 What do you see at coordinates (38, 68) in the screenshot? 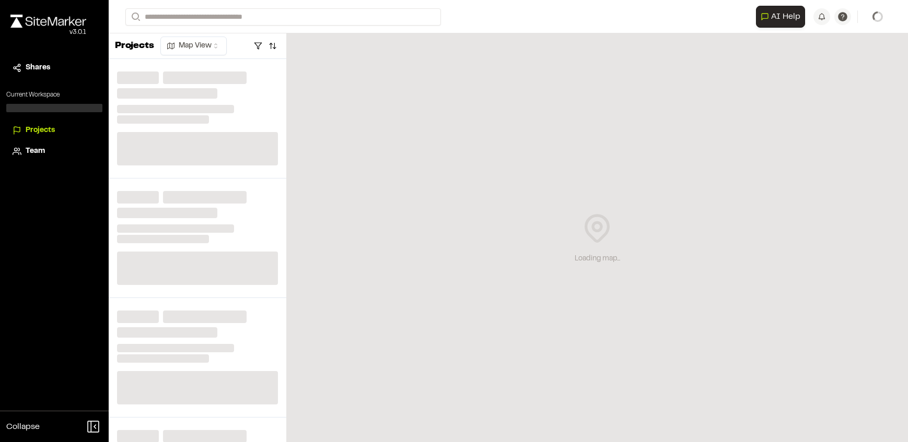
I see `span: Shares` at bounding box center [38, 68].